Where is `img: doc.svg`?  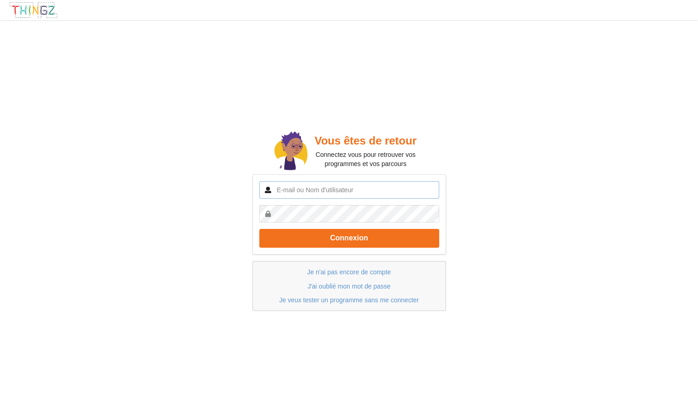
img: doc.svg is located at coordinates (291, 152).